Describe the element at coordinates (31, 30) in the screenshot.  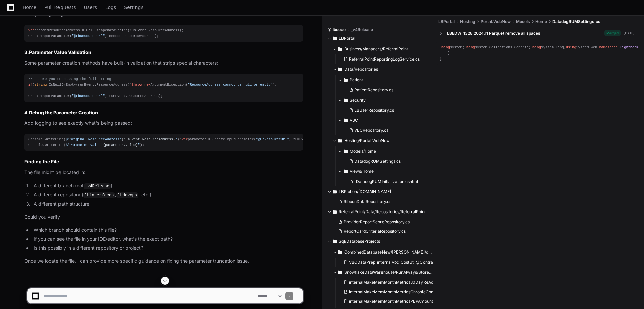
I see `span: var` at that location.